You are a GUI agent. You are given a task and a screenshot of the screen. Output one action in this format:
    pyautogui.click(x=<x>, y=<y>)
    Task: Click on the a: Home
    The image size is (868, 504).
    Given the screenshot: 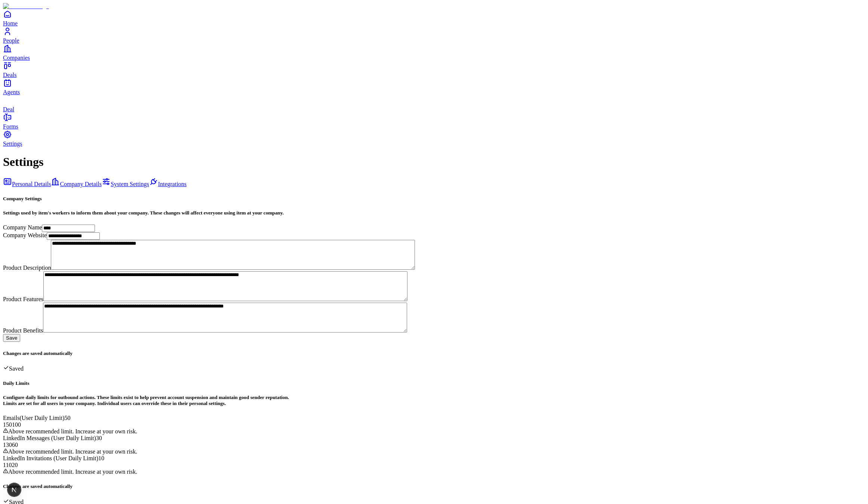 What is the action you would take?
    pyautogui.click(x=434, y=18)
    